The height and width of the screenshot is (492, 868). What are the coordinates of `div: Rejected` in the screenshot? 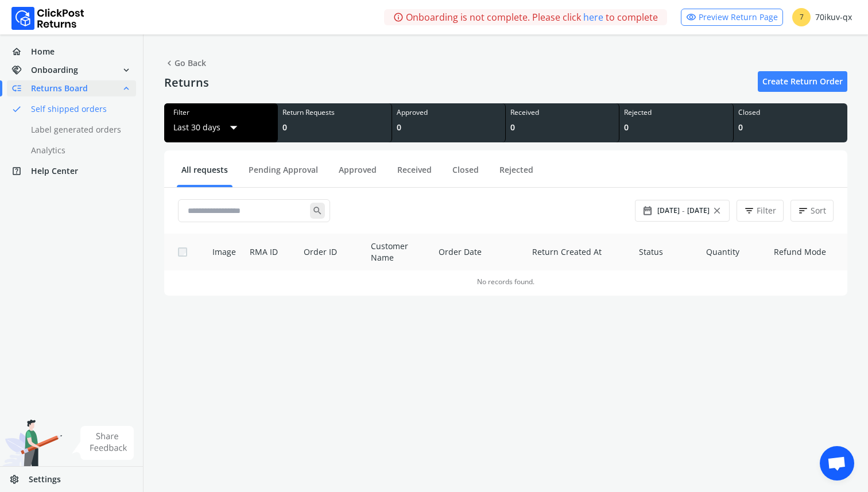 It's located at (675, 112).